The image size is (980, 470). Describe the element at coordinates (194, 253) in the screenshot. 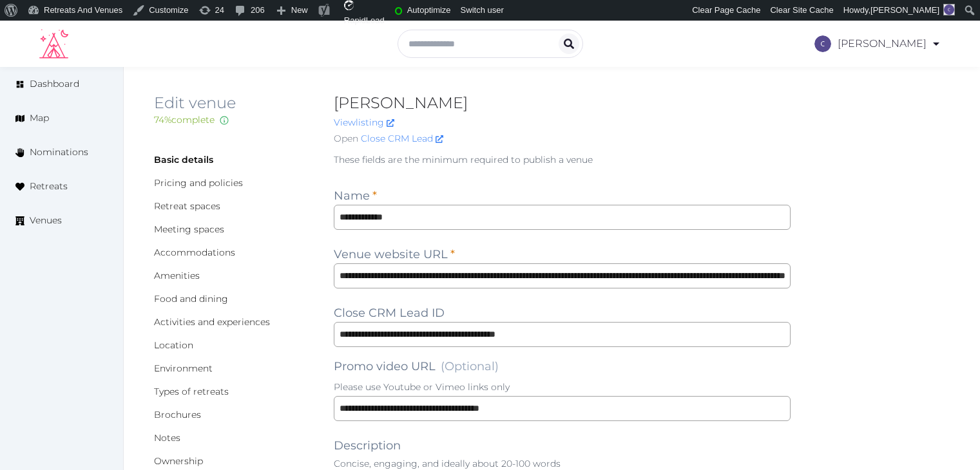

I see `a: Accommodations` at that location.